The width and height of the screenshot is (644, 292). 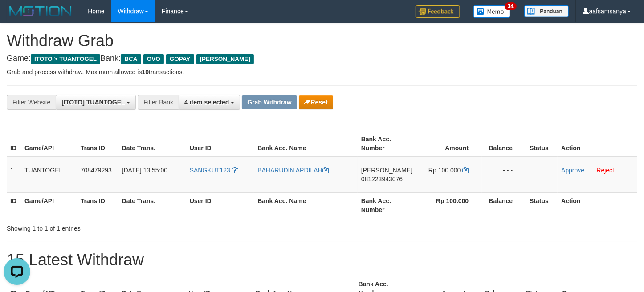 What do you see at coordinates (322, 59) in the screenshot?
I see `h4: Game: Bank:` at bounding box center [322, 59].